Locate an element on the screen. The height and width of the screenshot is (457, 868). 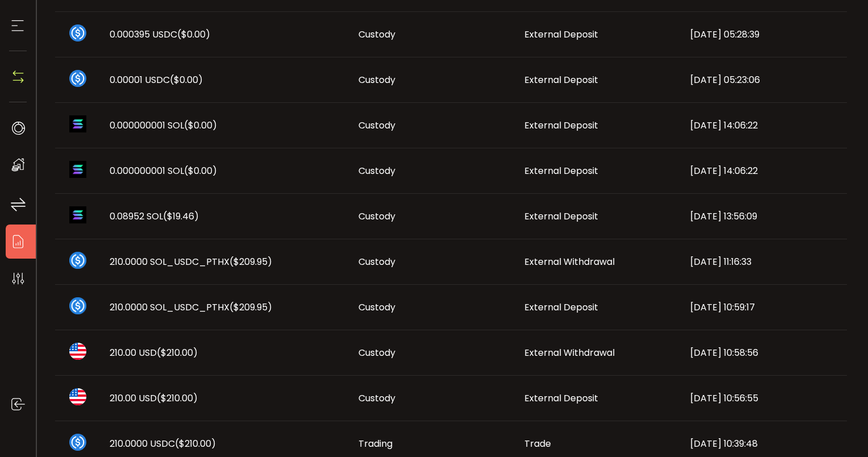
span: 0.000395 USDC is located at coordinates (160, 34).